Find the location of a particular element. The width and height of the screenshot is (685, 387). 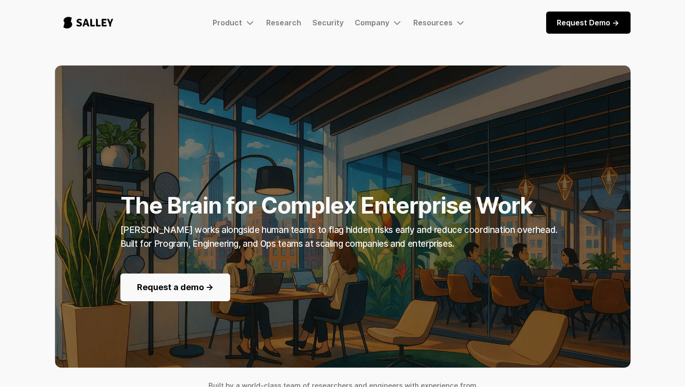

strong: The Brain for Complex Enterprise Work is located at coordinates (326, 205).